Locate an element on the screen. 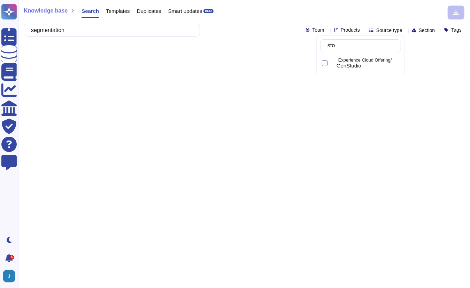 This screenshot has width=470, height=288. input: Search a question or template... is located at coordinates (110, 30).